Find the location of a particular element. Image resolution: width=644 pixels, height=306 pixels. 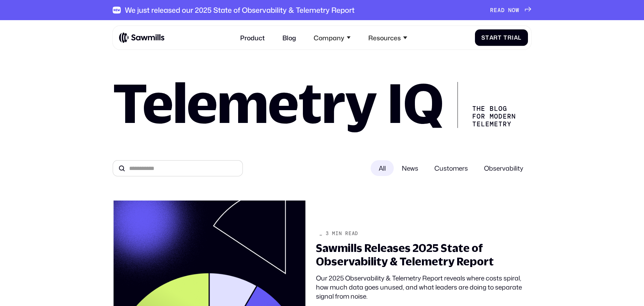

span: N is located at coordinates (510, 10).